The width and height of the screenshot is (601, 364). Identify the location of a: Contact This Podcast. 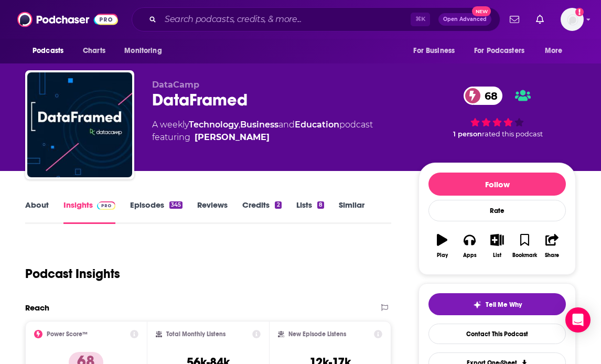
(498, 334).